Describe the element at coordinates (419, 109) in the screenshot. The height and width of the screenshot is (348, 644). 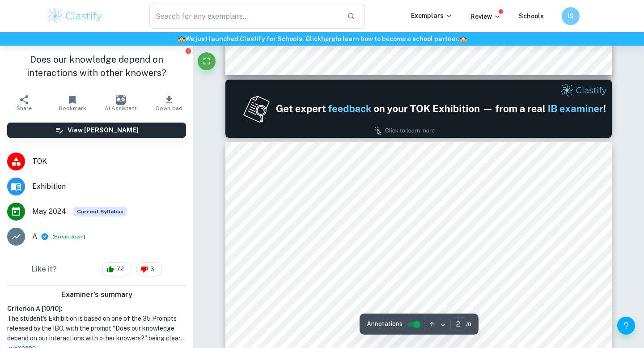
I see `a: Ad` at that location.